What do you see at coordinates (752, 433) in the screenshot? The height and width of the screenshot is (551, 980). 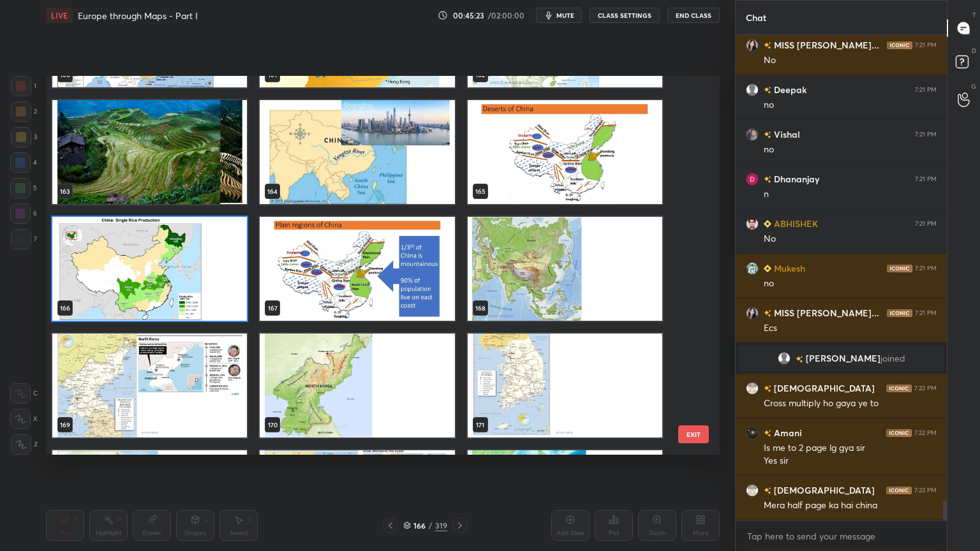 I see `img: 220d3692f25c49d09992e9c540966c63.jpg` at bounding box center [752, 433].